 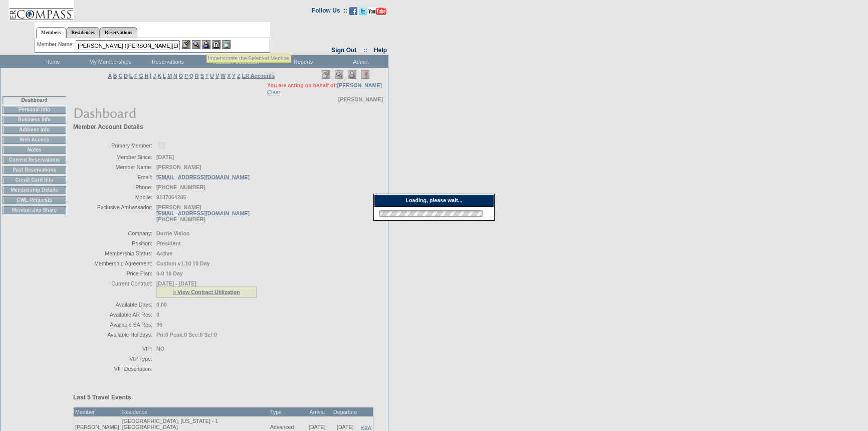 I want to click on a: Sign Out, so click(x=344, y=50).